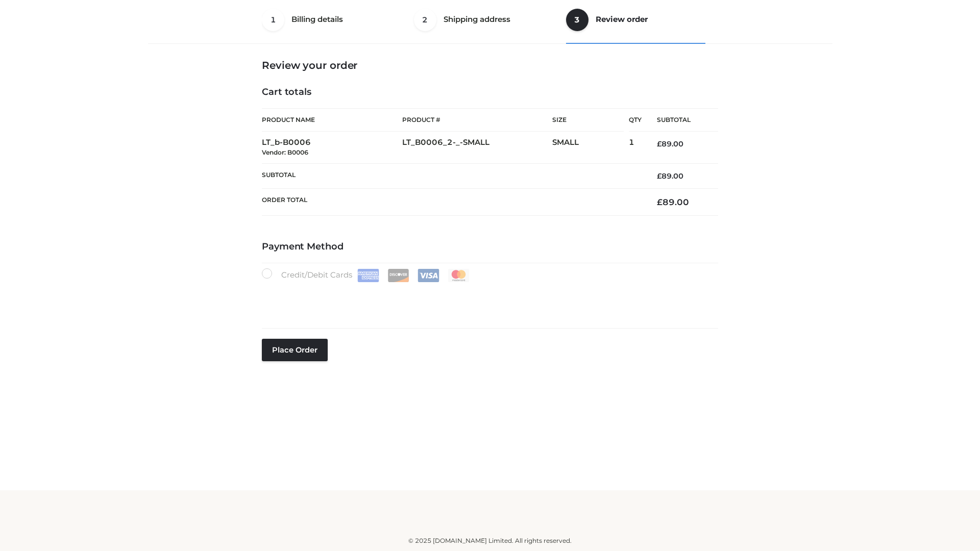 The image size is (980, 551). What do you see at coordinates (398, 276) in the screenshot?
I see `img: Discover` at bounding box center [398, 276].